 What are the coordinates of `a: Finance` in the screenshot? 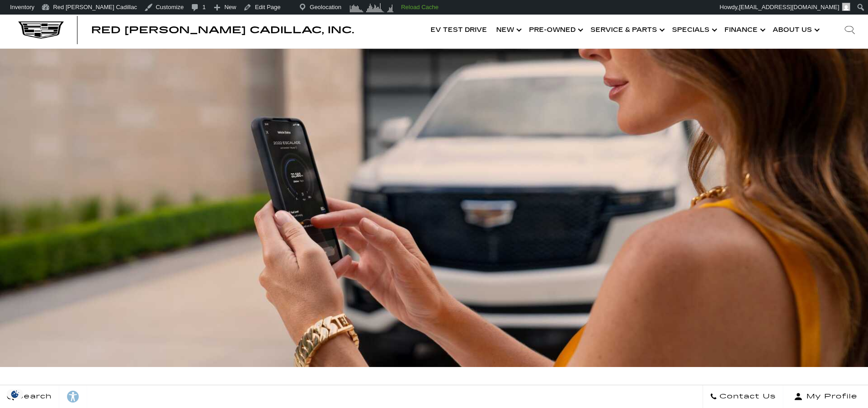 It's located at (744, 30).